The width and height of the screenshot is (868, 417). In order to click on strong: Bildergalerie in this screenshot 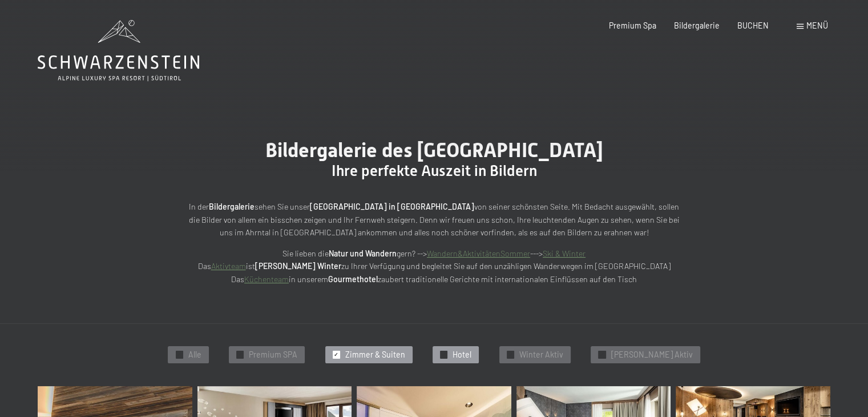, I will do `click(231, 206)`.